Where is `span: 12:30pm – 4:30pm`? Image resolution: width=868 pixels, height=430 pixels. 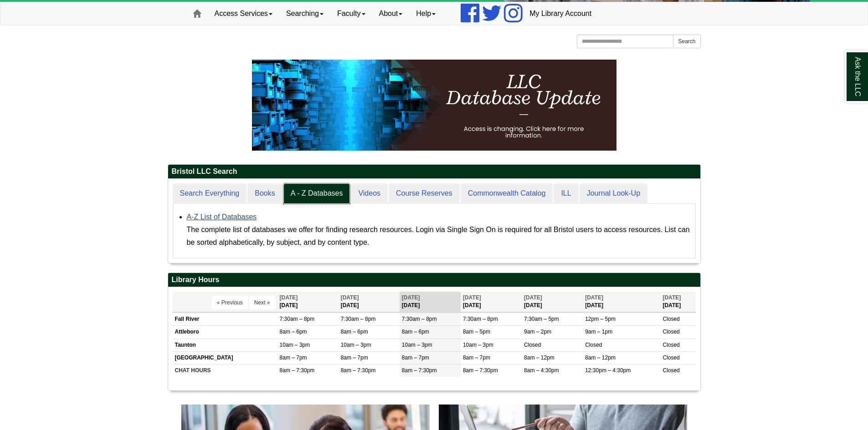 span: 12:30pm – 4:30pm is located at coordinates (608, 371).